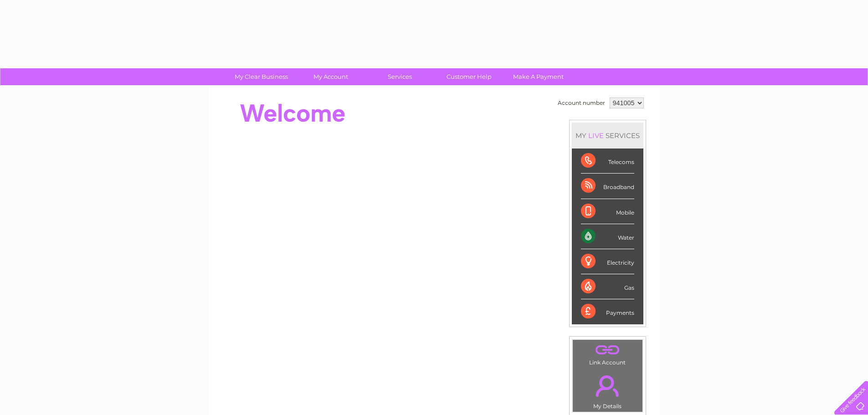  What do you see at coordinates (607, 390) in the screenshot?
I see `td: My Details` at bounding box center [607, 390].